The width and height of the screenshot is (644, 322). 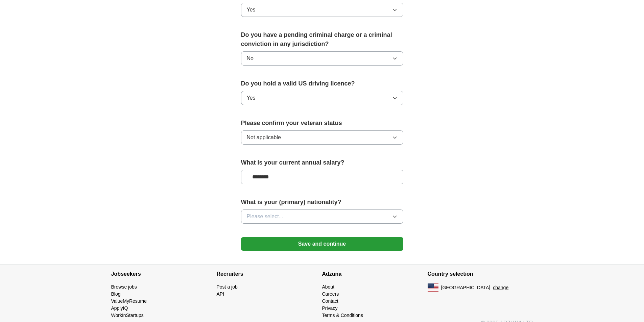 What do you see at coordinates (129, 301) in the screenshot?
I see `a: ValueMyResume` at bounding box center [129, 301].